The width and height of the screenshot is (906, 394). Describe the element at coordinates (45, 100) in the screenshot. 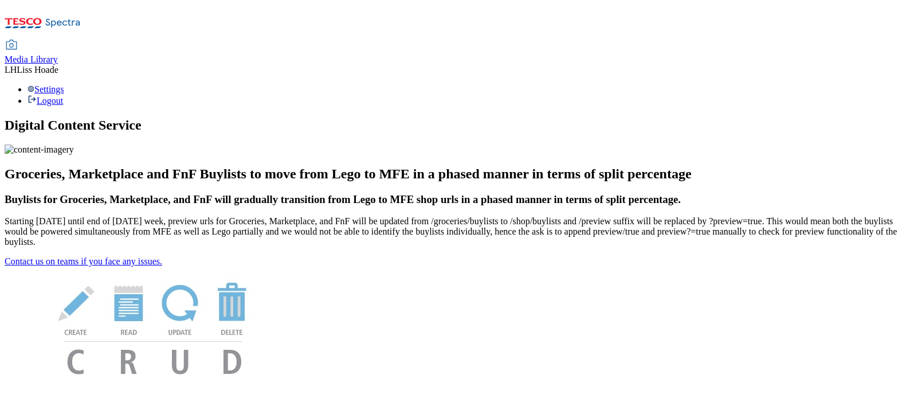

I see `a: Logout` at that location.